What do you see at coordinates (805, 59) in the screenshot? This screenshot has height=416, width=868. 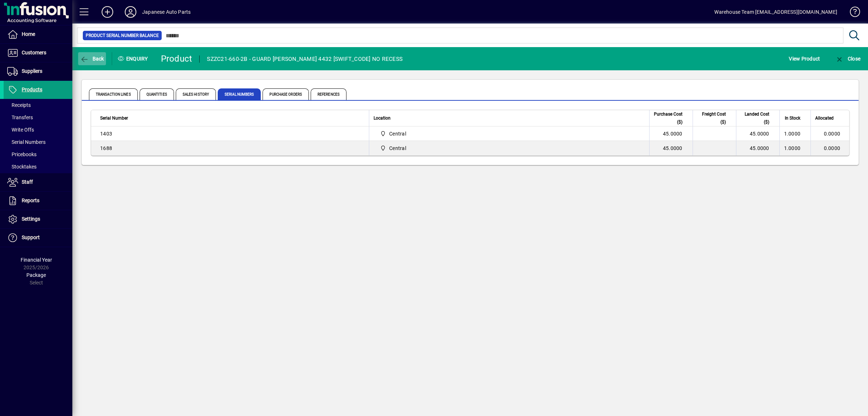 I see `button: View Product` at bounding box center [805, 59].